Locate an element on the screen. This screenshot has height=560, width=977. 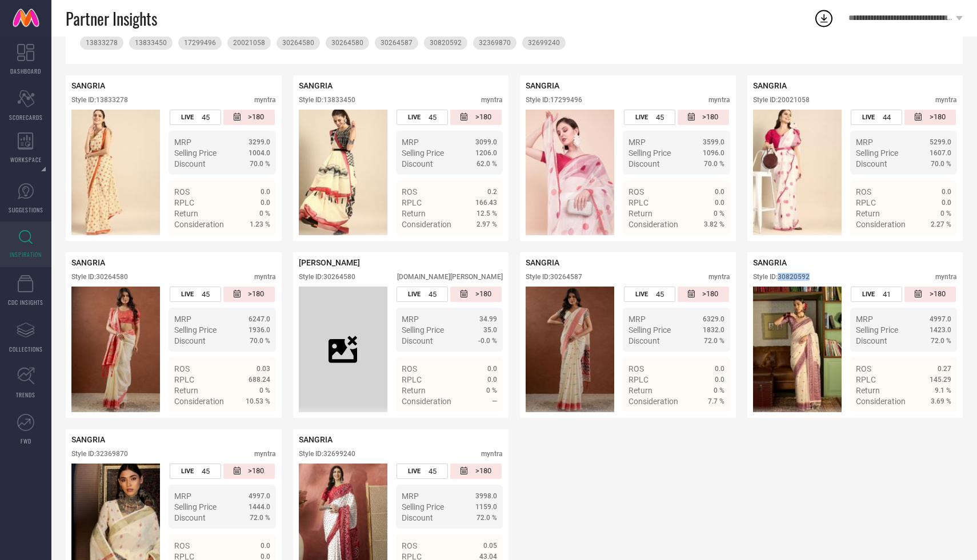
span: 3.82 % is located at coordinates (715, 224).